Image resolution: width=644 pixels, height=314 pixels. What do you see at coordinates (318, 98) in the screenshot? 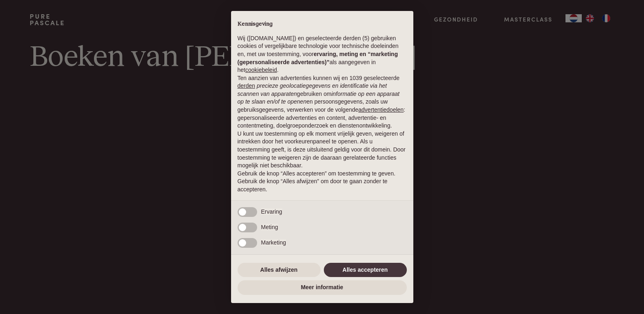
I see `em: informatie op een apparaat op te slaan en/of te openen` at bounding box center [318, 98].